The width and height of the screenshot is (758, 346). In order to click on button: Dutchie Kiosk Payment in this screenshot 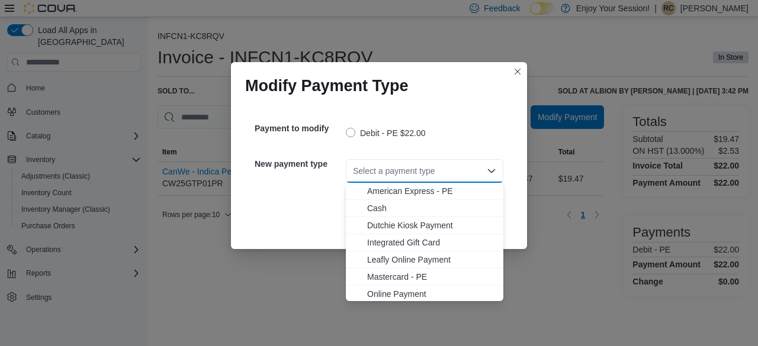, I will do `click(424, 225)`.